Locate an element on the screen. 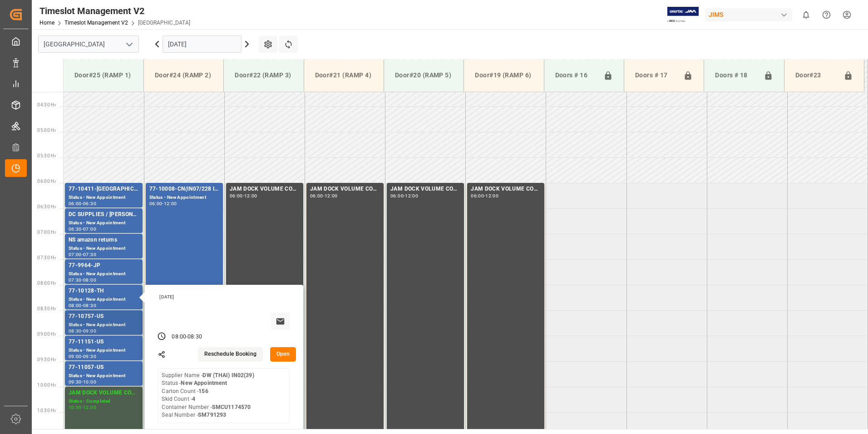 The width and height of the screenshot is (868, 434). div: Timeslot Management V2 is located at coordinates (115, 11).